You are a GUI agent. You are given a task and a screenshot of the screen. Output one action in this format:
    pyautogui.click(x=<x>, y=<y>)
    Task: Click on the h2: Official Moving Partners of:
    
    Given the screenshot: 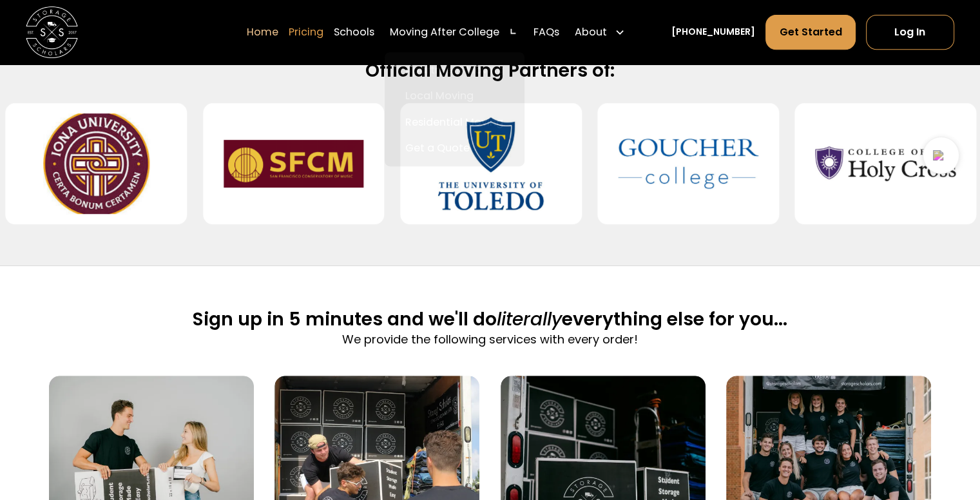 What is the action you would take?
    pyautogui.click(x=490, y=70)
    